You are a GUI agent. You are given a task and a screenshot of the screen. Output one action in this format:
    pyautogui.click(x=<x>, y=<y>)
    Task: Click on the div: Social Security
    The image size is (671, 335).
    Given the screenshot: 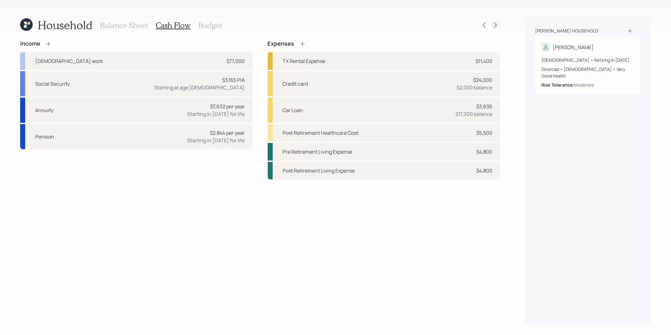 What is the action you would take?
    pyautogui.click(x=53, y=84)
    